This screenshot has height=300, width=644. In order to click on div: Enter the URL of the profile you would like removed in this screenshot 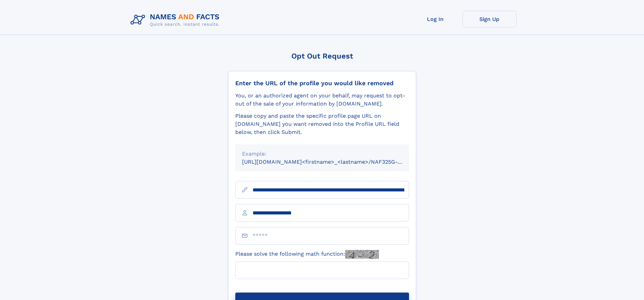, I will do `click(322, 83)`.